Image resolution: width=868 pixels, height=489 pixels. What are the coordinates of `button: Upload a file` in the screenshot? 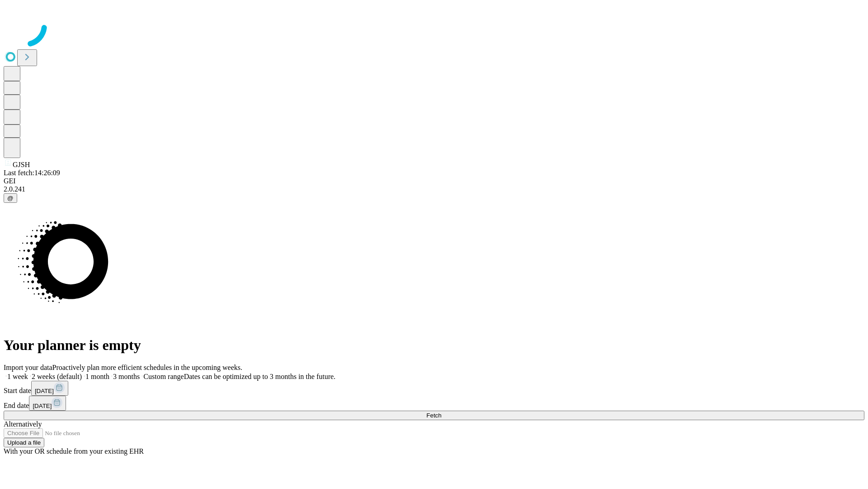 It's located at (24, 442).